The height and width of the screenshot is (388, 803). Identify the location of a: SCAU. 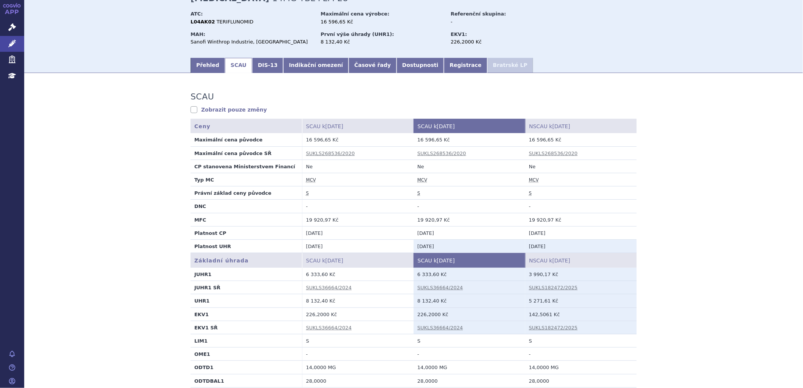
(239, 65).